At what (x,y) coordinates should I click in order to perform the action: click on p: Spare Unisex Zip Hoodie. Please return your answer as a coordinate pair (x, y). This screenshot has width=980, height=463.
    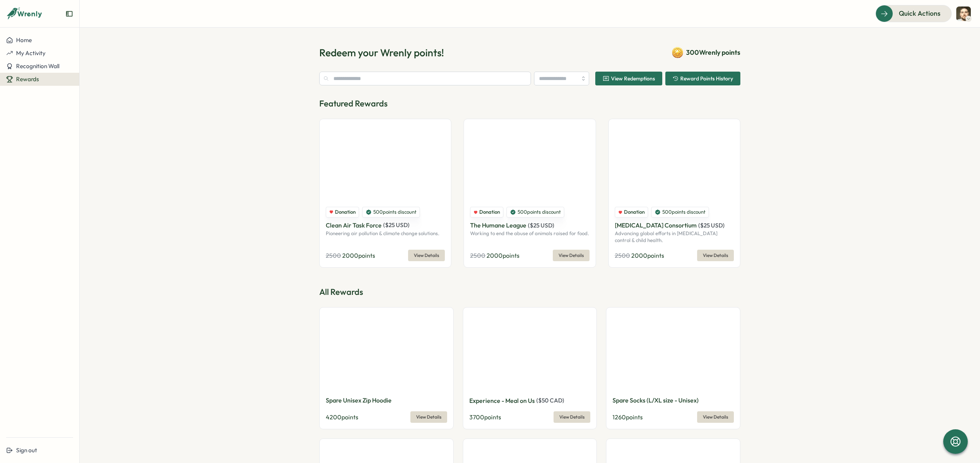
    Looking at the image, I should click on (359, 400).